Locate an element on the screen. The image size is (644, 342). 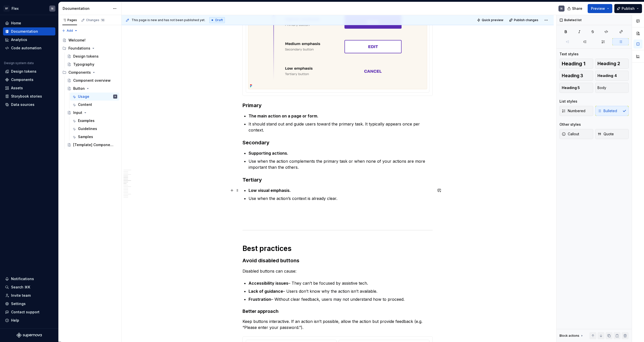
span: Heading 1 is located at coordinates (574, 64).